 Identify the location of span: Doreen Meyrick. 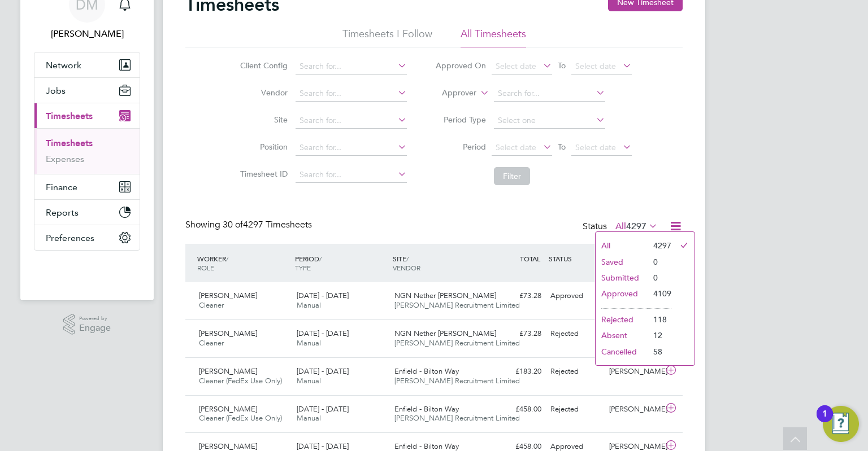
(87, 34).